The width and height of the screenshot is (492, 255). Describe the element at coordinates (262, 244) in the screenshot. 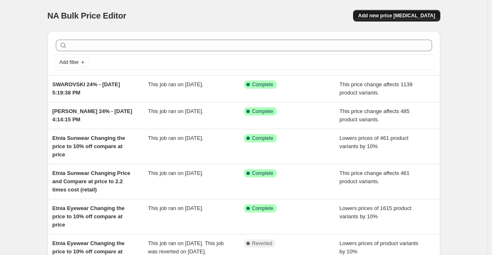

I see `span: Reverted` at that location.